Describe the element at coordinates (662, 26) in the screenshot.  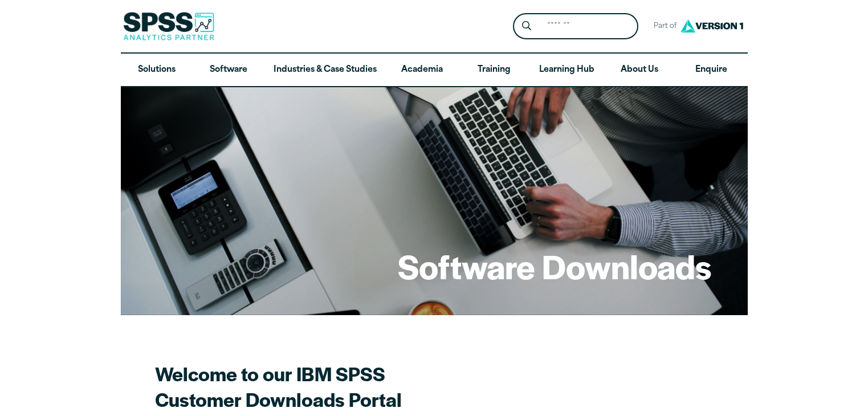
I see `span: Part of` at that location.